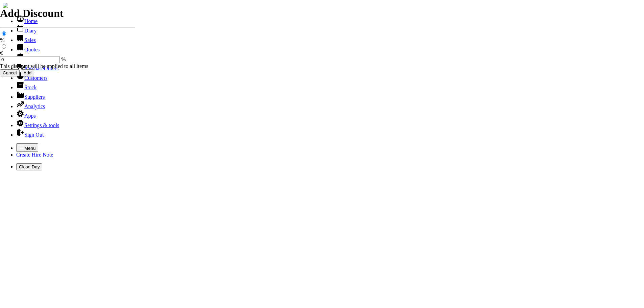 The height and width of the screenshot is (308, 644). I want to click on button: Close Day, so click(29, 167).